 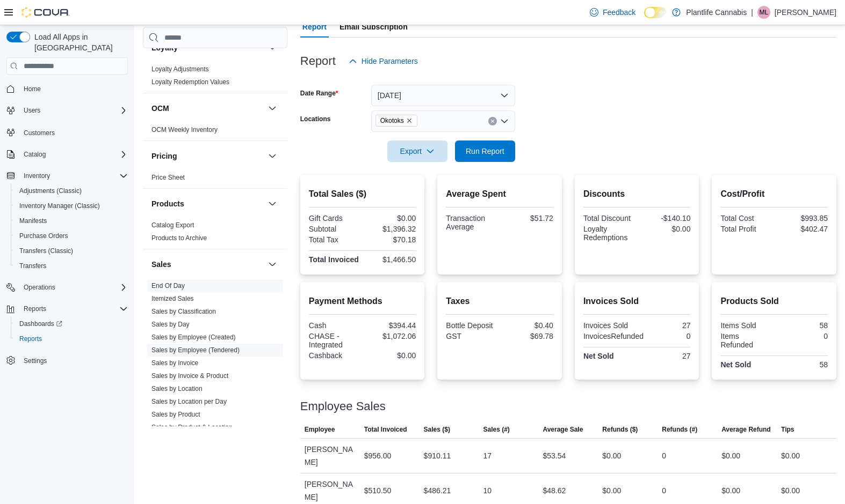 What do you see at coordinates (320, 429) in the screenshot?
I see `span: Employee` at bounding box center [320, 429].